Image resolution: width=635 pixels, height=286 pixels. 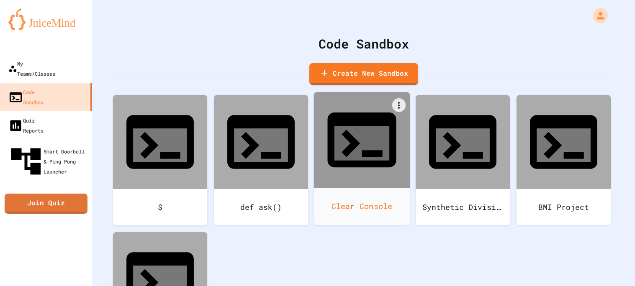 What do you see at coordinates (564, 160) in the screenshot?
I see `a: BMI Project` at bounding box center [564, 160].